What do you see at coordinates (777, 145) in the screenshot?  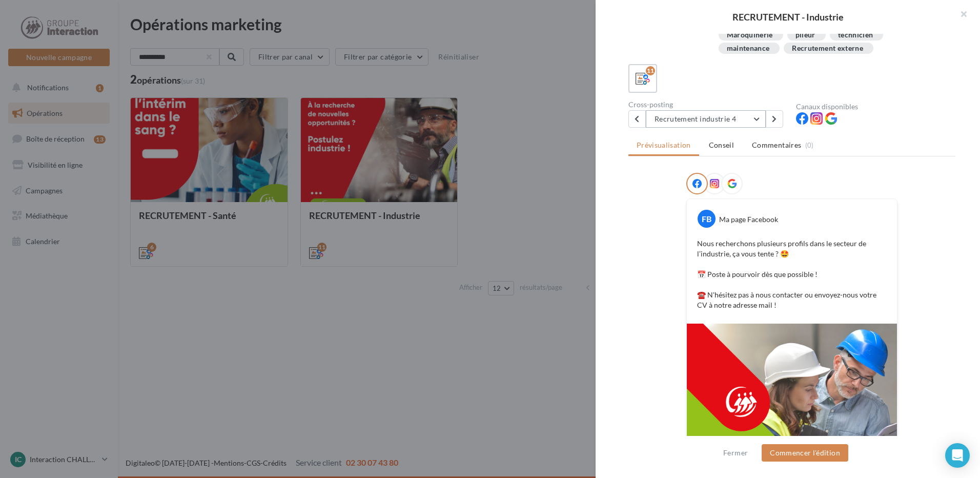 I see `span: Commentaires` at bounding box center [777, 145].